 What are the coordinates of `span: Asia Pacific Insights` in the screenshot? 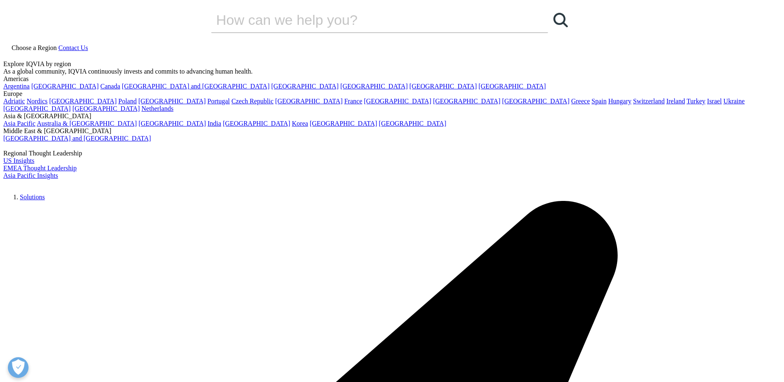 It's located at (31, 175).